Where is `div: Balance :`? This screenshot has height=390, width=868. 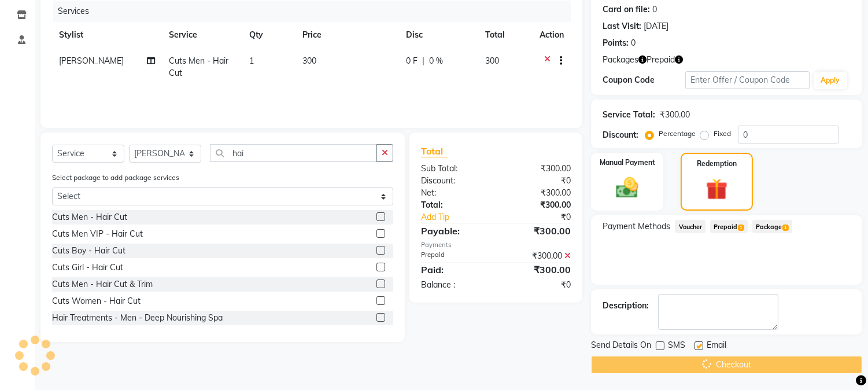
div: Balance : is located at coordinates (454, 285).